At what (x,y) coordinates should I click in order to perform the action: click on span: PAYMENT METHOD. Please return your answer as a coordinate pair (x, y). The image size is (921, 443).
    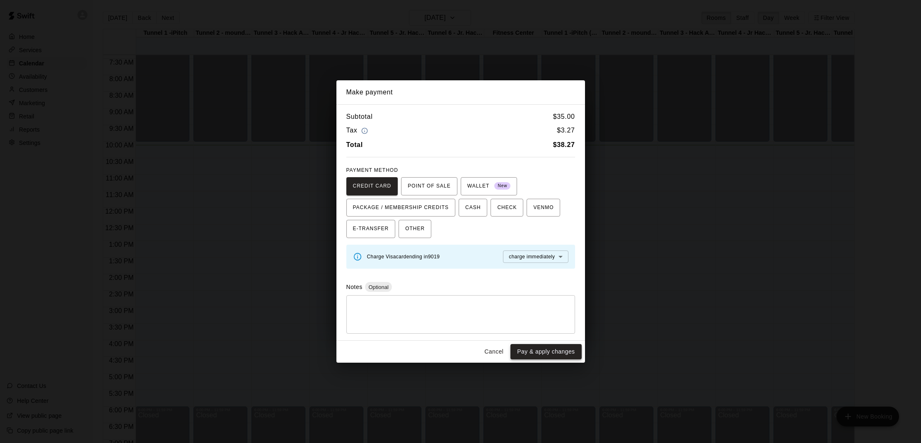
    Looking at the image, I should click on (372, 170).